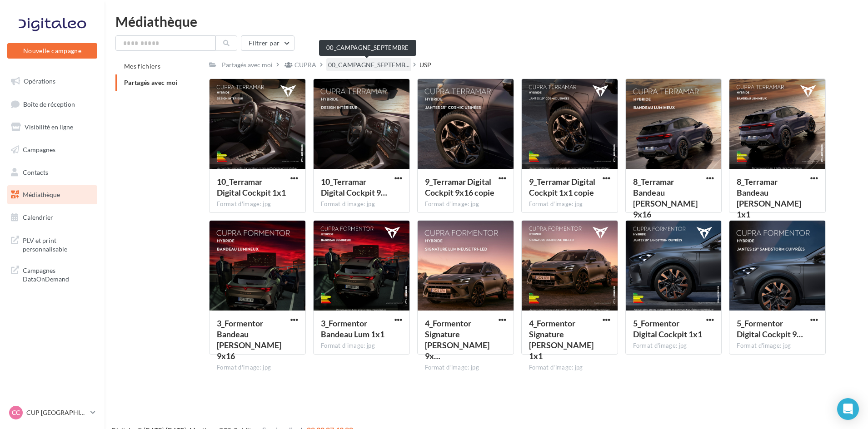 The height and width of the screenshot is (429, 868). What do you see at coordinates (457, 340) in the screenshot?
I see `span: 4_Formentor Signature Lum 9x16` at bounding box center [457, 340].